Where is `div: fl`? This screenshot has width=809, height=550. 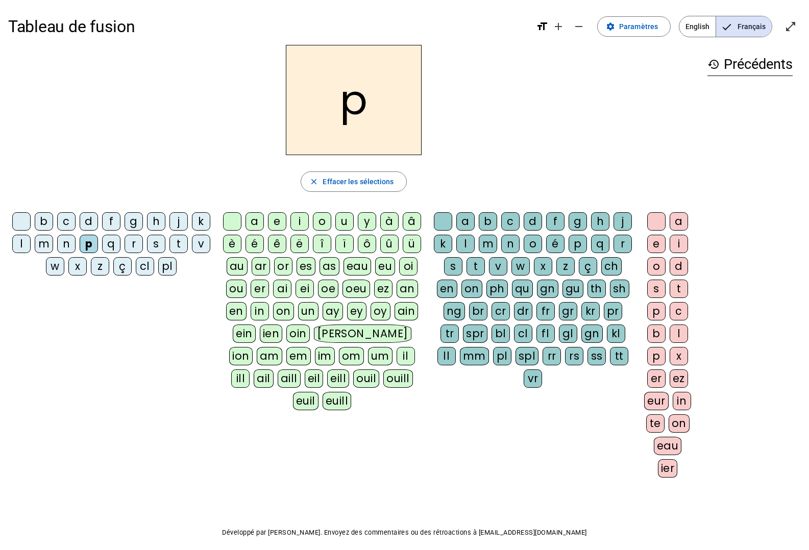 div: fl is located at coordinates (546, 334).